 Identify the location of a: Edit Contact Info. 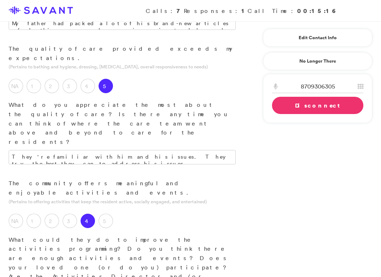
(318, 38).